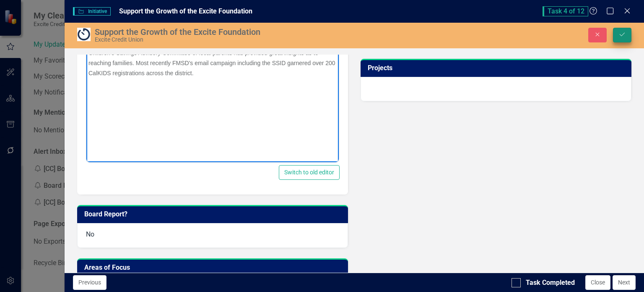 The image size is (644, 292). What do you see at coordinates (241, 32) in the screenshot?
I see `div: Support the Growth of the Excite Foundation` at bounding box center [241, 32].